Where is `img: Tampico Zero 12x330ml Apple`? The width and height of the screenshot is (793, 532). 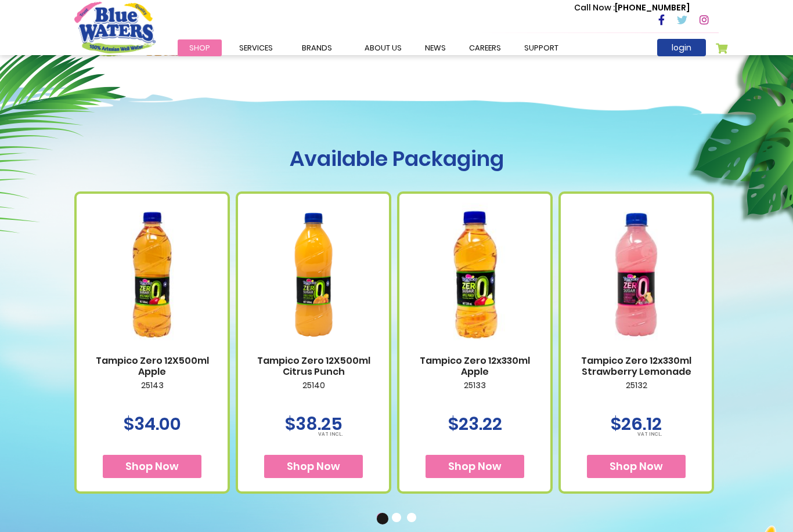 img: Tampico Zero 12x330ml Apple is located at coordinates (475, 275).